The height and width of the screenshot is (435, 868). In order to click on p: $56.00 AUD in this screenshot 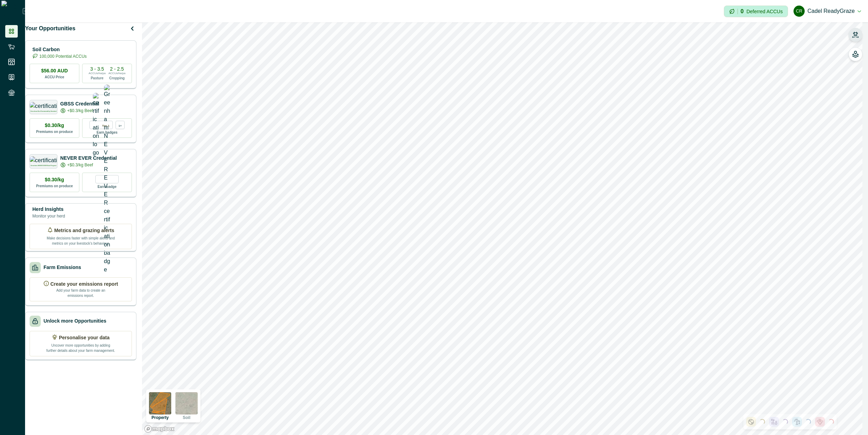, I will do `click(54, 71)`.